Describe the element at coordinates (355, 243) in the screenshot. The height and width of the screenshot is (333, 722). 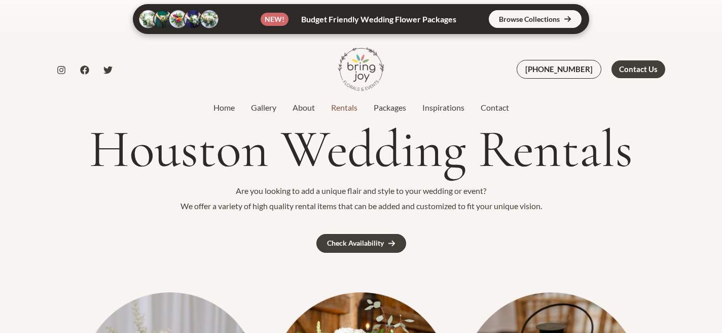
I see `div: Check Availability` at that location.